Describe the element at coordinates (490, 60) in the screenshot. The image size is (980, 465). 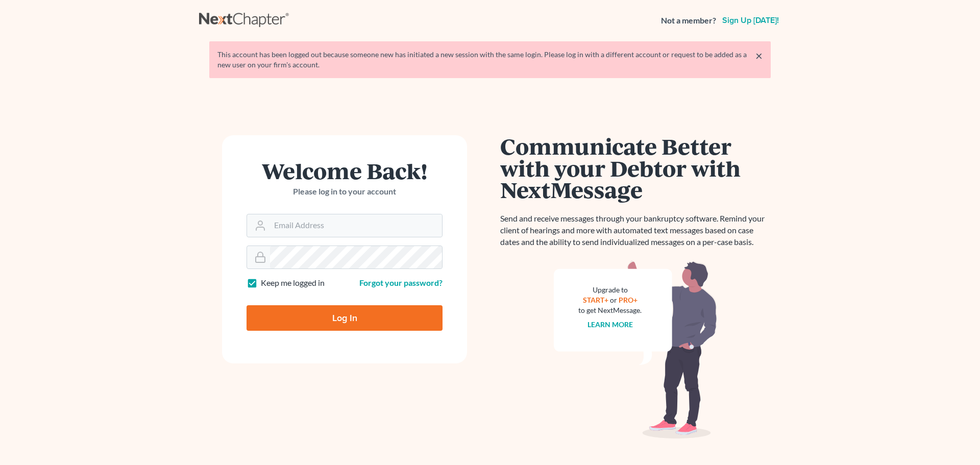
I see `div: This account has been logged out because someone new has initiated a new session with the same lo...` at that location.